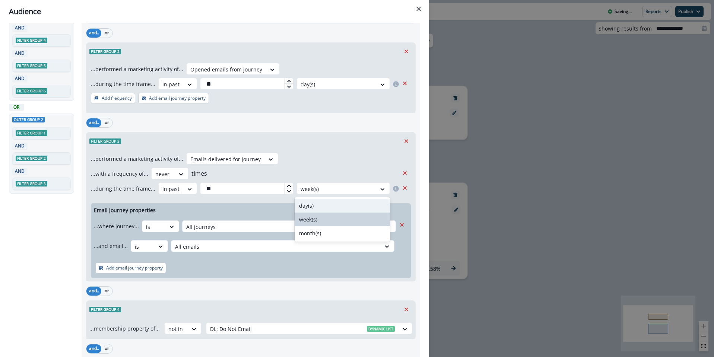 The image size is (714, 357). What do you see at coordinates (31, 66) in the screenshot?
I see `span: Filter group 5` at bounding box center [31, 66].